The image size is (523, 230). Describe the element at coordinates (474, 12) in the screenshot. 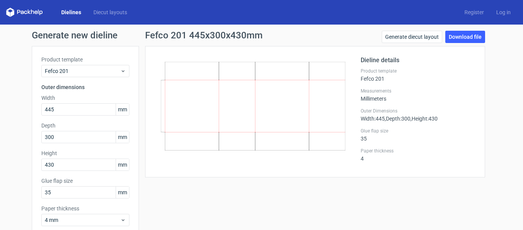

I see `a: Register` at that location.